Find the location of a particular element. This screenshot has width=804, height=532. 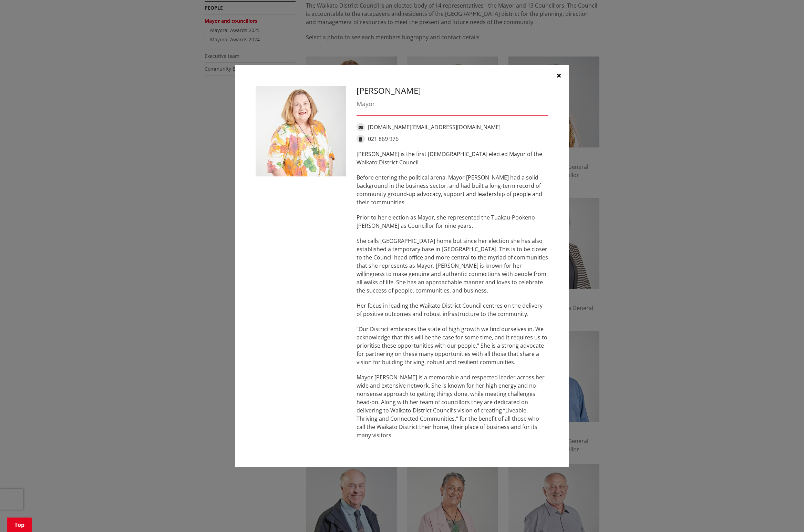

a: Top is located at coordinates (19, 524).